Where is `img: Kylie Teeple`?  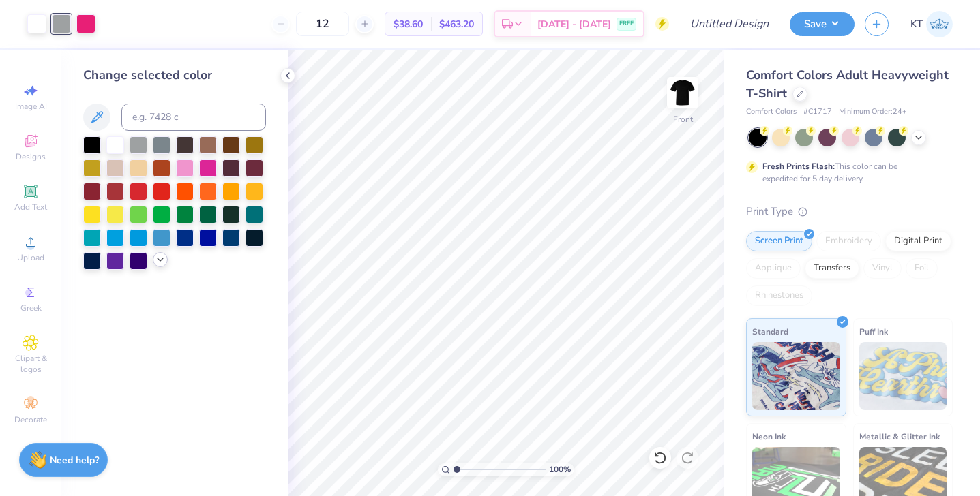
img: Kylie Teeple is located at coordinates (939, 23).